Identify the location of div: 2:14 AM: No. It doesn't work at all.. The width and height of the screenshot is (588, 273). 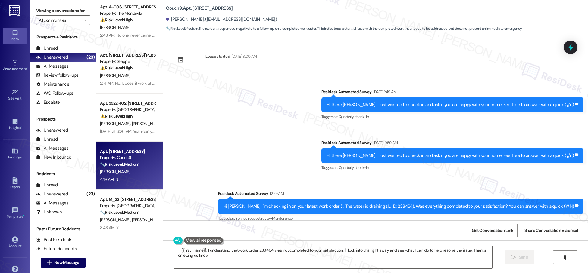
(128, 83).